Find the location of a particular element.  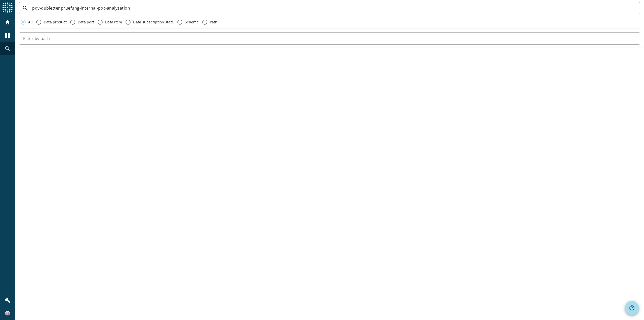

img: 434442ac890b234229f640c601d9cfb1 is located at coordinates (8, 313).